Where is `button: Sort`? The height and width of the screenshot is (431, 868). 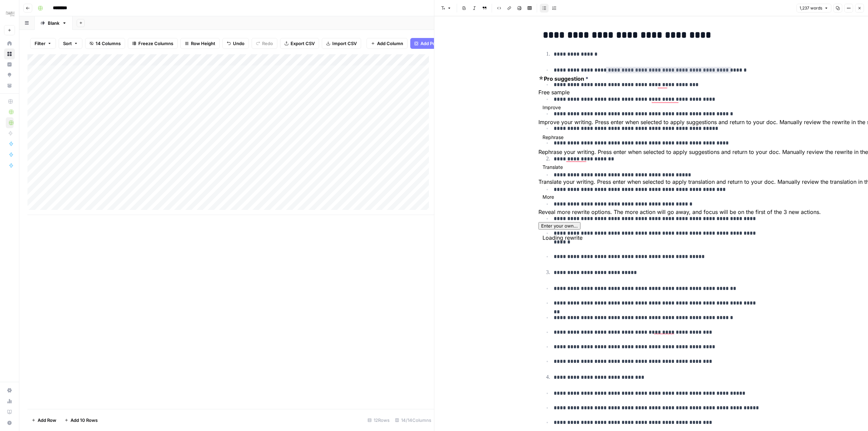 button: Sort is located at coordinates (70, 44).